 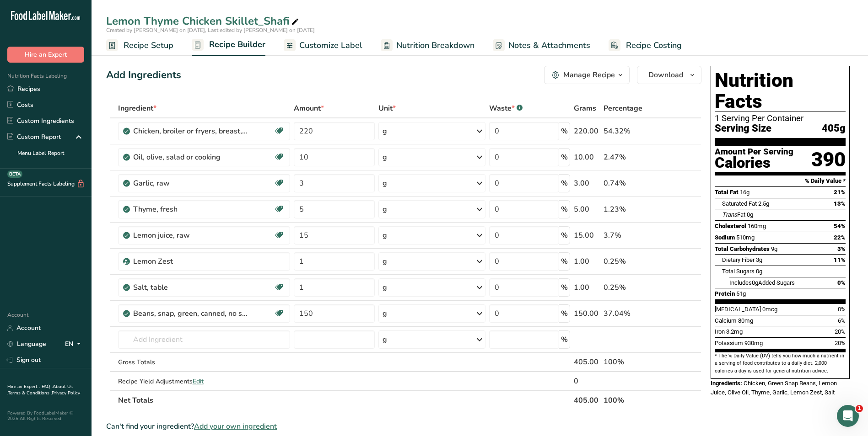 I want to click on span: Ingredient, so click(x=137, y=108).